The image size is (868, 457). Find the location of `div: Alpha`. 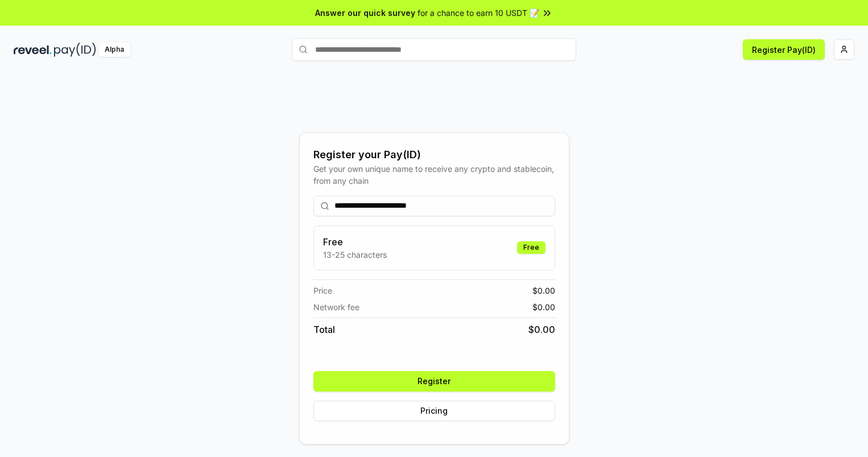

div: Alpha is located at coordinates (114, 49).